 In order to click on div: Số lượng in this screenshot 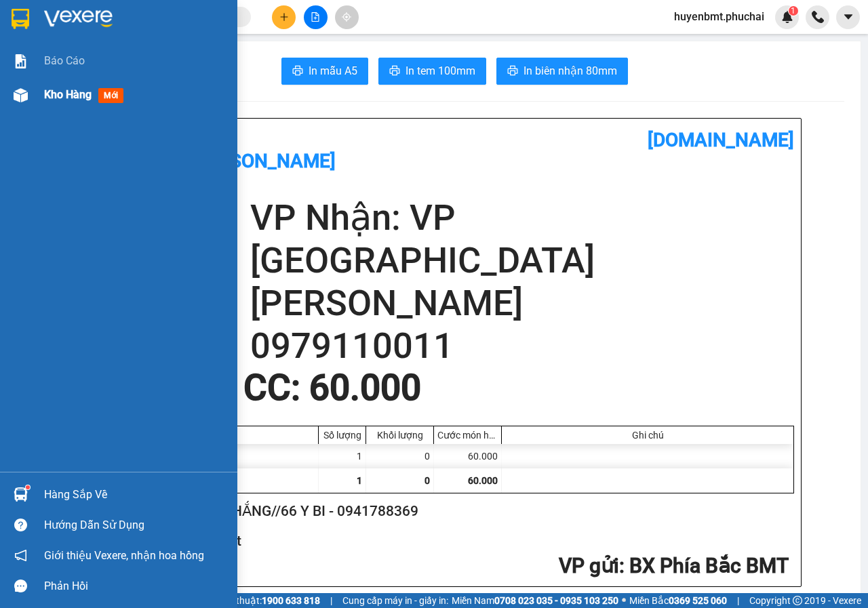, I will do `click(342, 435)`.